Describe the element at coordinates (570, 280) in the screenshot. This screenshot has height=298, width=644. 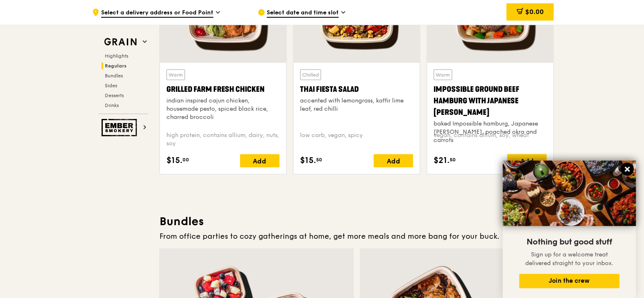
I see `button: Join the crew` at that location.